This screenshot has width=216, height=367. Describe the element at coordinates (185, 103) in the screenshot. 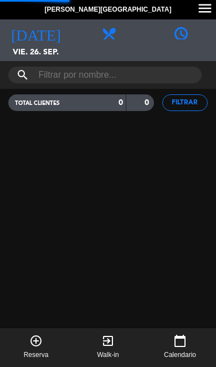

I see `button: Filtrar` at that location.